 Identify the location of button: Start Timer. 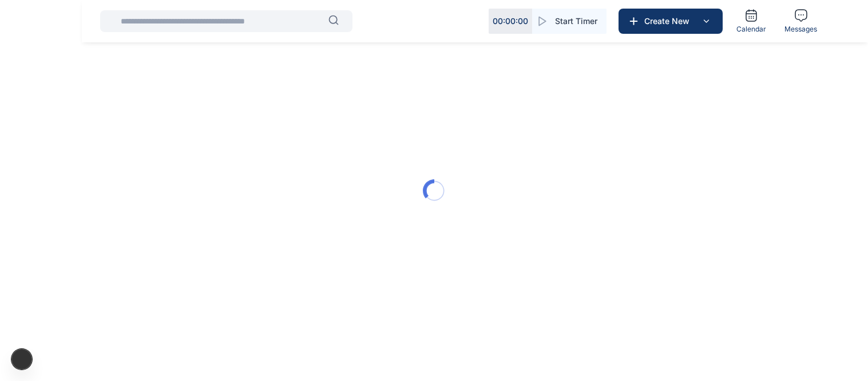
(569, 21).